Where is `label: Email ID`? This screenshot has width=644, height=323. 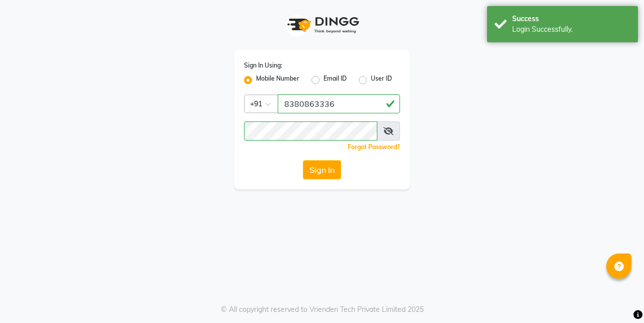 label: Email ID is located at coordinates (335, 80).